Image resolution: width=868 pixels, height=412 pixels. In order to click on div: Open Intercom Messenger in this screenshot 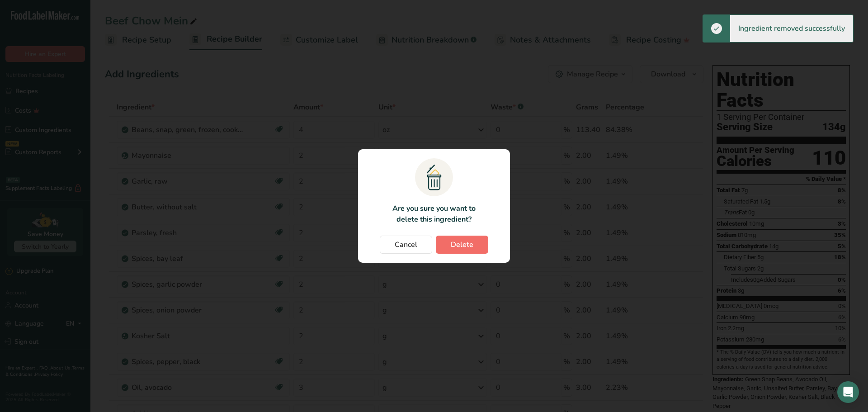, I will do `click(849, 393)`.